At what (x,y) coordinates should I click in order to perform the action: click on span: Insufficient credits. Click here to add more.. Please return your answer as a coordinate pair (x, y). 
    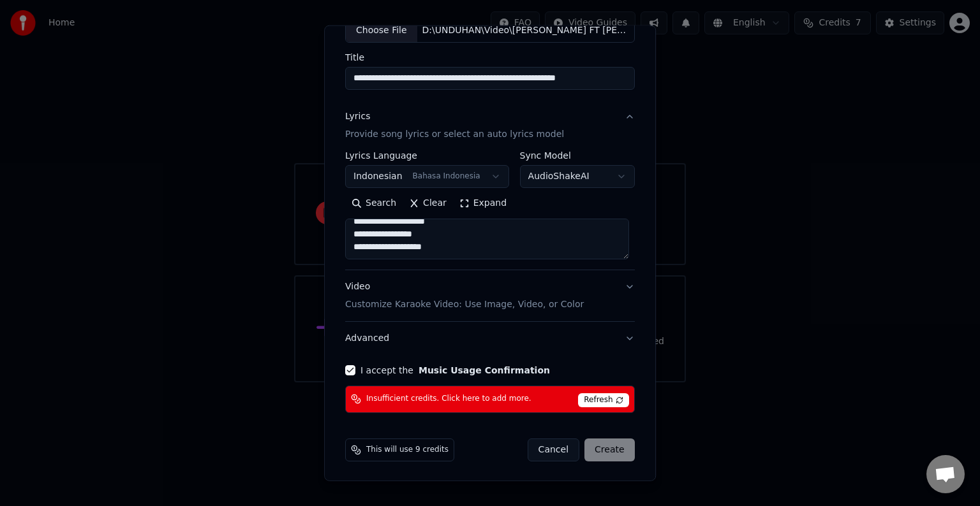
    Looking at the image, I should click on (449, 399).